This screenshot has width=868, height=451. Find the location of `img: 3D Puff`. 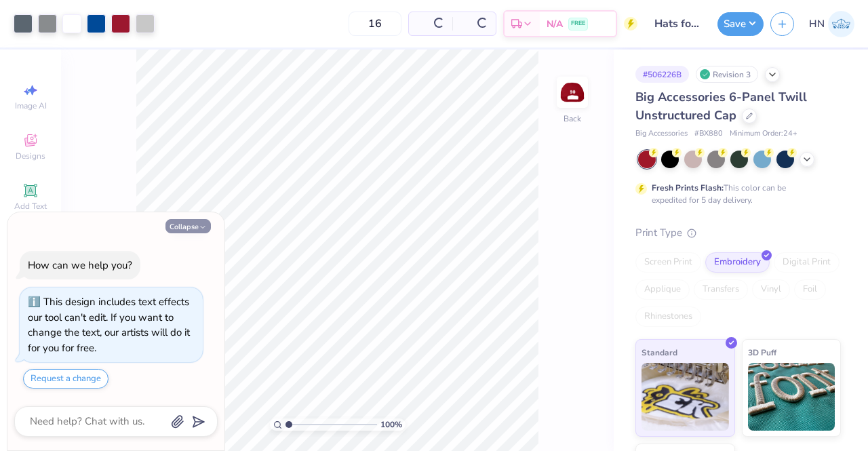

img: 3D Puff is located at coordinates (791, 397).